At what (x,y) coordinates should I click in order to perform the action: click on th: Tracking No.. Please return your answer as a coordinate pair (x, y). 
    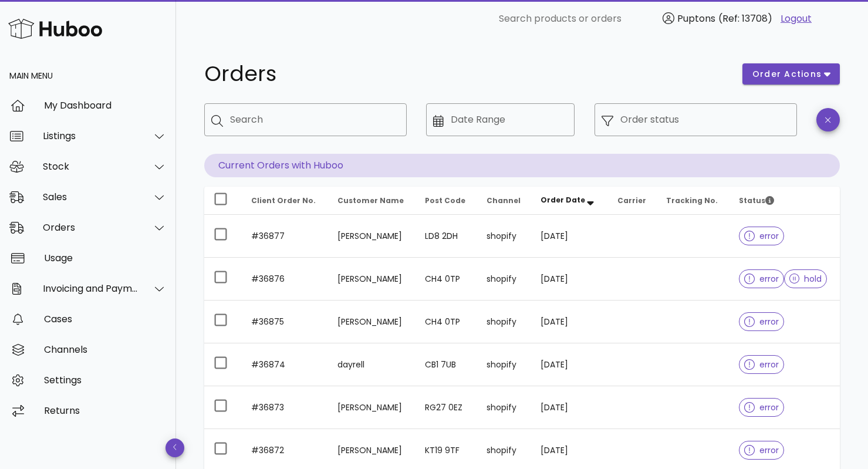
    Looking at the image, I should click on (694, 201).